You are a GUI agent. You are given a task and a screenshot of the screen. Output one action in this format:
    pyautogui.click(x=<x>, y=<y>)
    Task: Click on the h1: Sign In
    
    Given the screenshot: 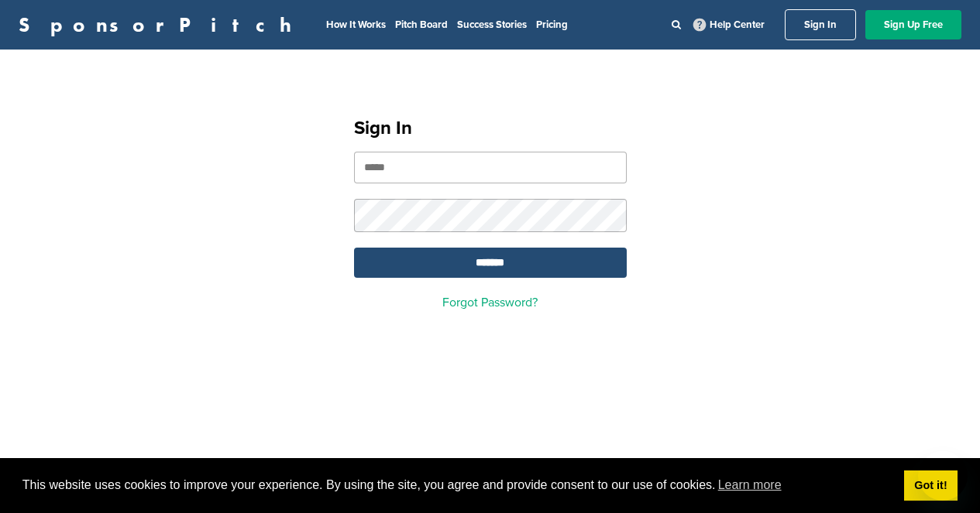 What is the action you would take?
    pyautogui.click(x=491, y=129)
    